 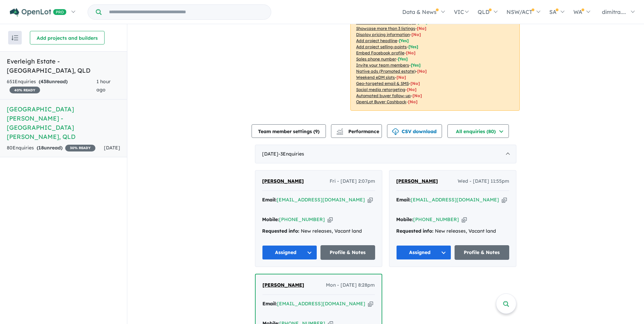 What do you see at coordinates (15, 38) in the screenshot?
I see `img: sort.svg` at bounding box center [15, 38].